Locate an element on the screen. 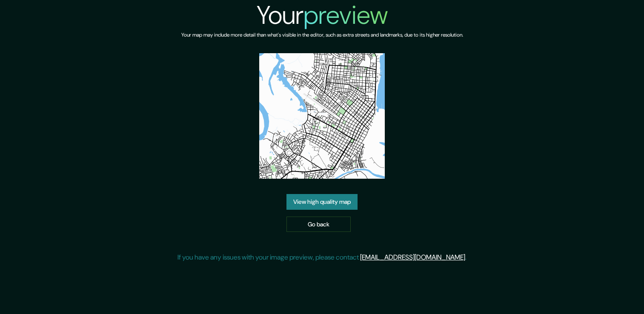 The image size is (644, 314). h6: Your map may include more detail than what's visible in the editor, such as extra streets and lan... is located at coordinates (322, 35).